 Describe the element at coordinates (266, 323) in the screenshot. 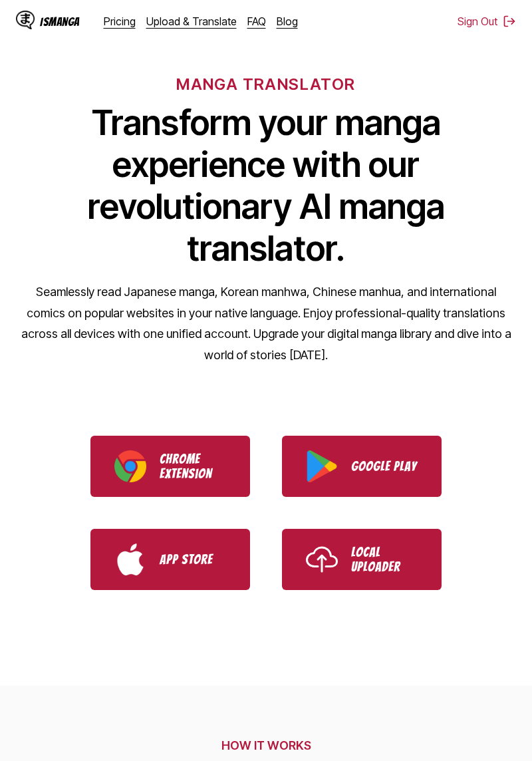

I see `p: Seamlessly read Japanese manga, Korean manhwa, Chinese manhua, and international comics on popula...` at that location.